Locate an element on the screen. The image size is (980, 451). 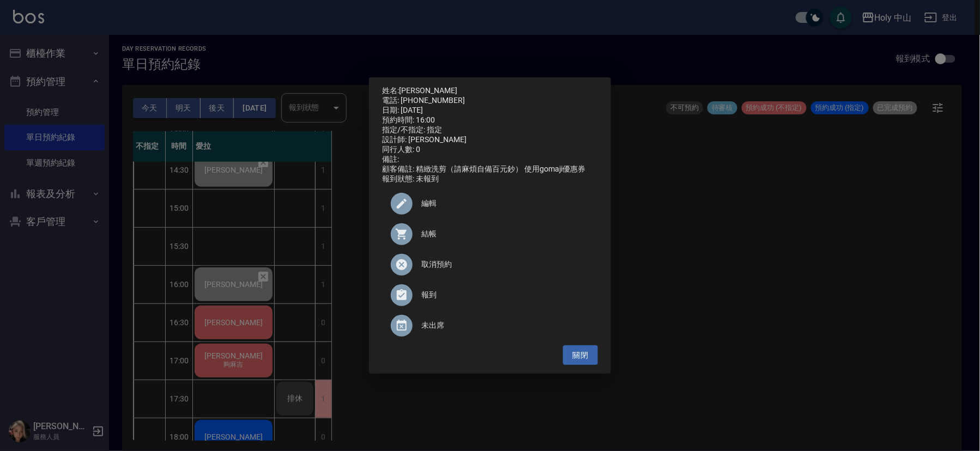
div: 取消預約 is located at coordinates (490, 264).